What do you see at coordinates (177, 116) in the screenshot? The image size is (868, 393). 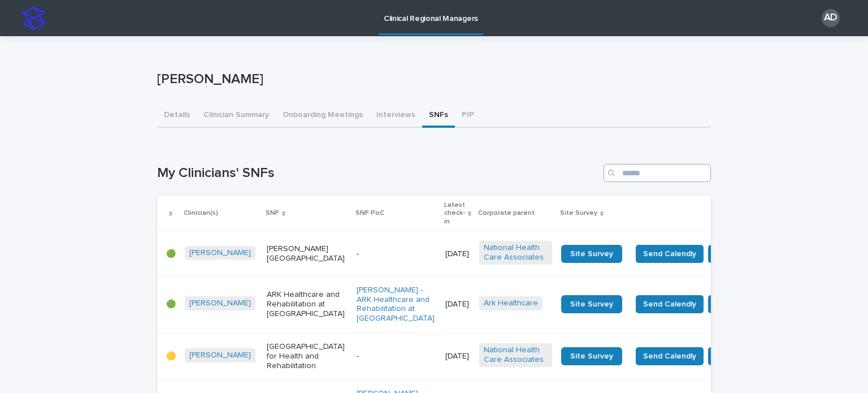 I see `button: Details` at bounding box center [177, 116].